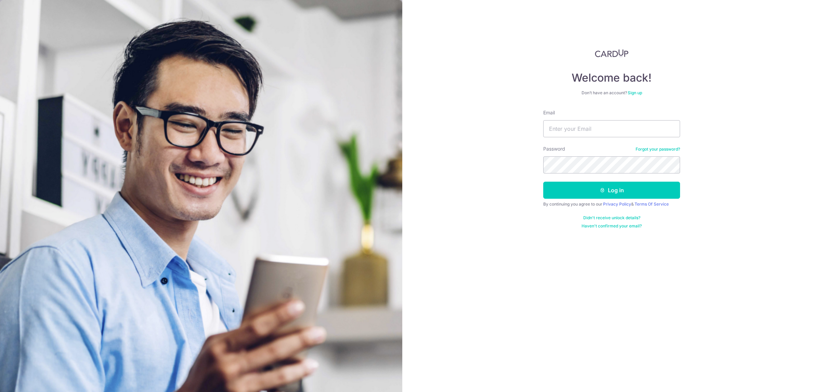  I want to click on a: Terms Of Service, so click(651, 204).